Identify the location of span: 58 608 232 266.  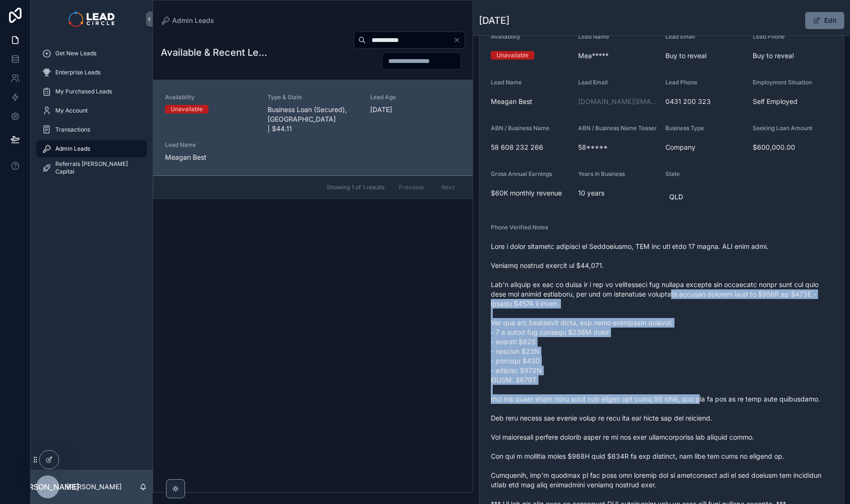
(531, 147).